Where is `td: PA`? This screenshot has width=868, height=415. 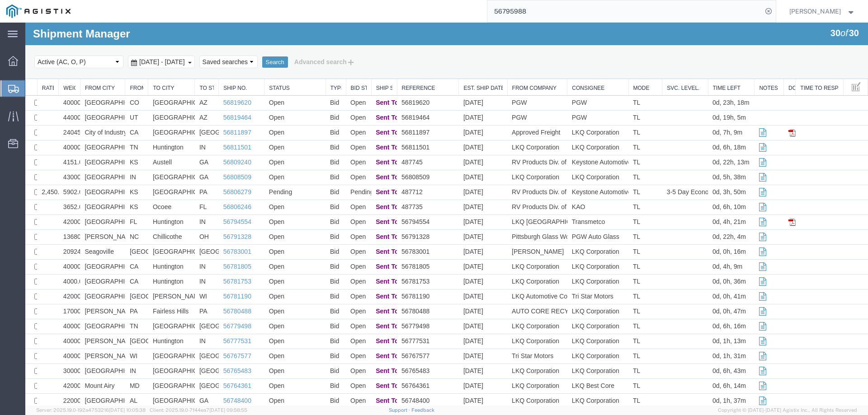 td: PA is located at coordinates (181, 289).